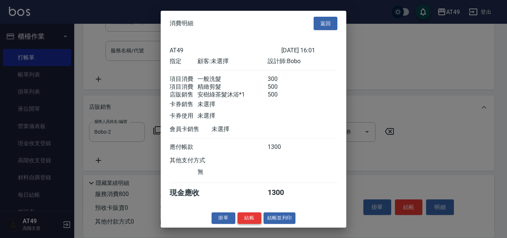  What do you see at coordinates (232, 172) in the screenshot?
I see `div: 無` at bounding box center [232, 172].